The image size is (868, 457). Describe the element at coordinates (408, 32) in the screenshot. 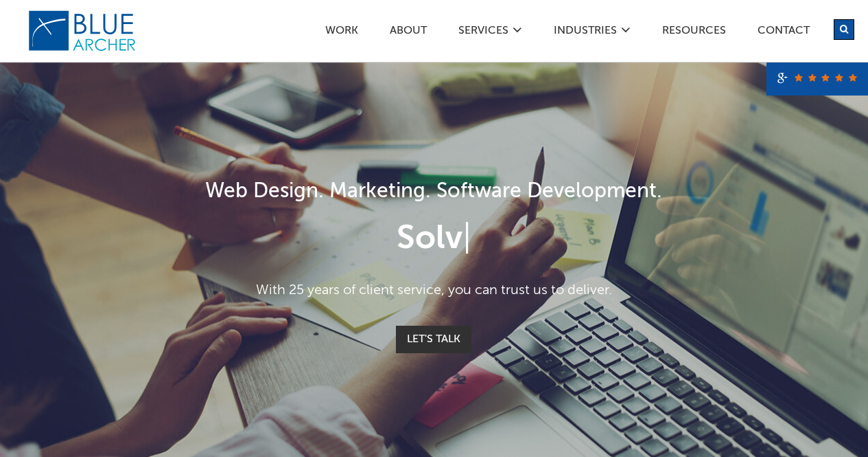

I see `a: ABOUT` at that location.